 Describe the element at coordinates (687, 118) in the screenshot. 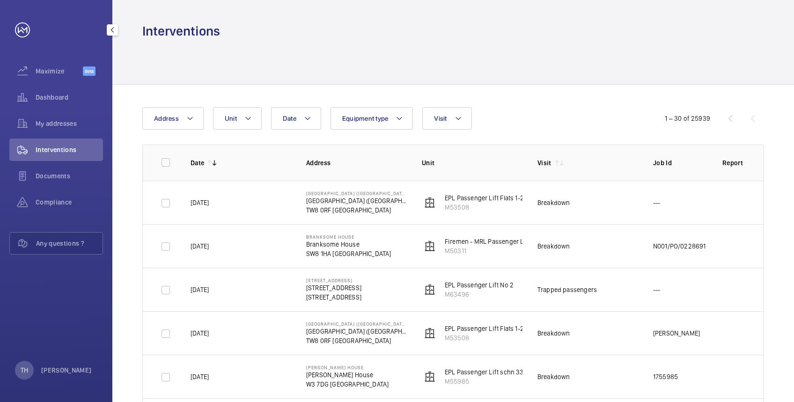

I see `div: 1 – 30 of 25939` at that location.